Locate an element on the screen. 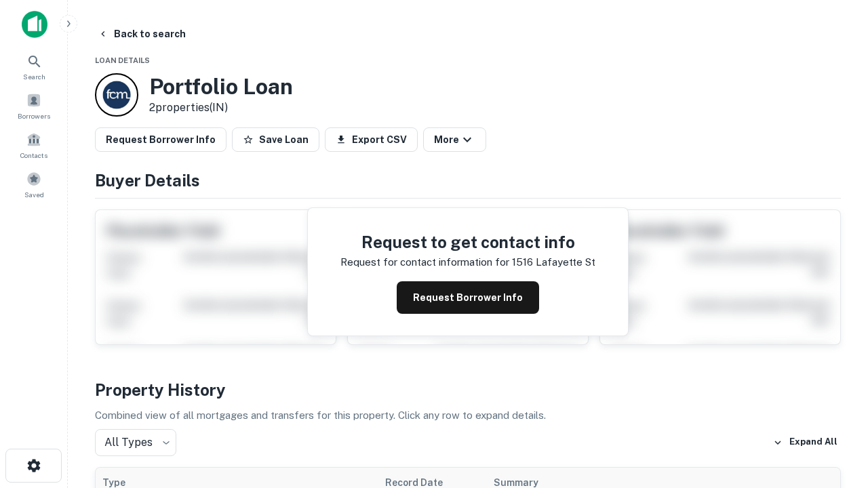 Image resolution: width=868 pixels, height=488 pixels. h4: Property History is located at coordinates (468, 390).